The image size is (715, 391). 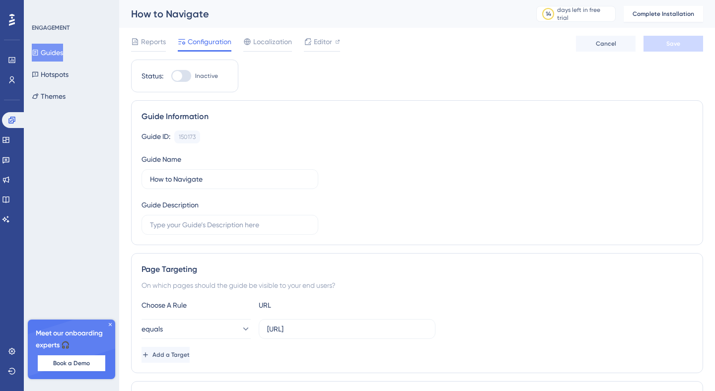 I want to click on div: How to Navigate, so click(x=321, y=14).